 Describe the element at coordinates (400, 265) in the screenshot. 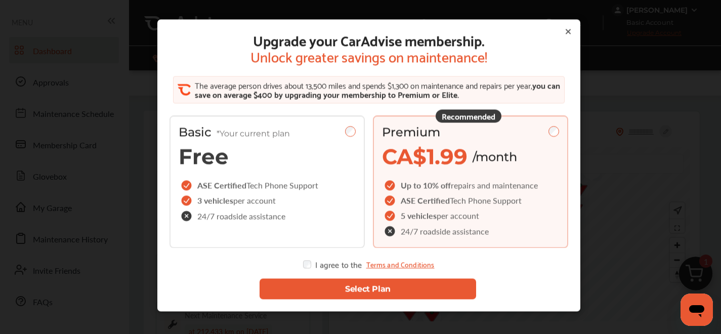

I see `a: Terms and Conditions` at that location.